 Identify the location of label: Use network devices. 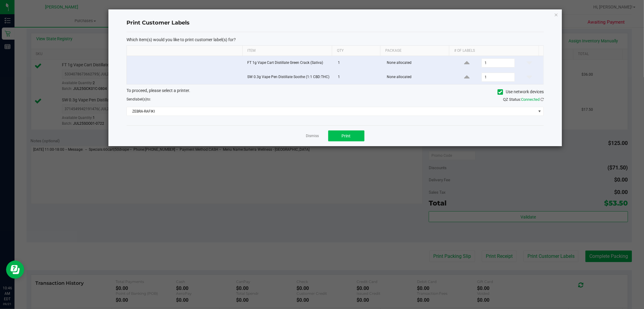
(520, 92).